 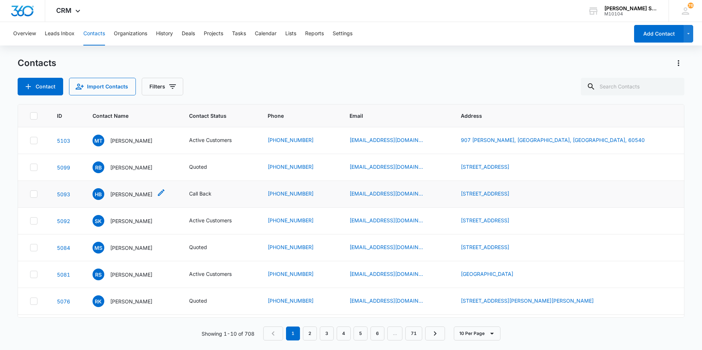 I want to click on div: Email - hafriyie25@gmail.com - Select to Edit Field, so click(x=393, y=194).